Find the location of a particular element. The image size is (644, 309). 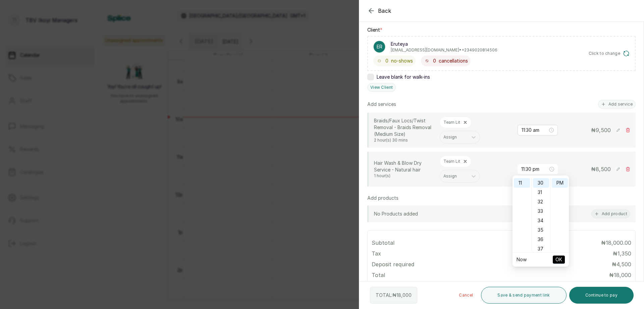

span: 8,500 is located at coordinates (603, 169).